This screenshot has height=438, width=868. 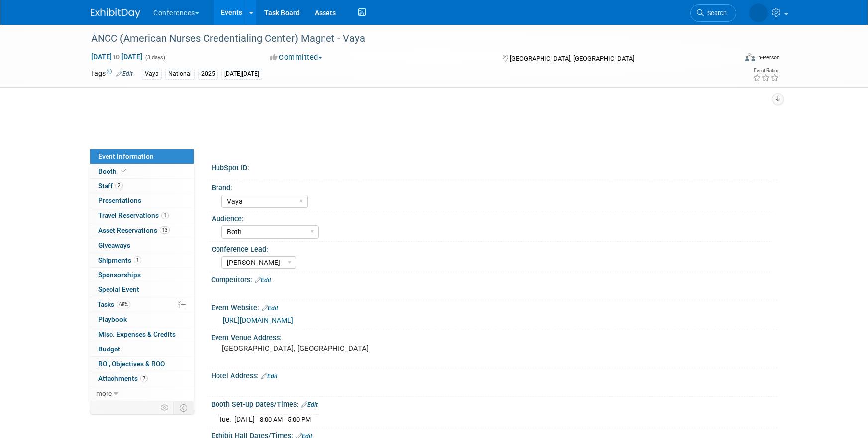 I want to click on a: Playbook, so click(x=142, y=319).